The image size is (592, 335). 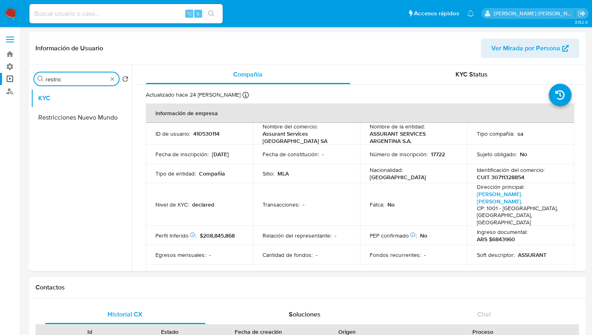 I want to click on span: KYC Status, so click(x=471, y=74).